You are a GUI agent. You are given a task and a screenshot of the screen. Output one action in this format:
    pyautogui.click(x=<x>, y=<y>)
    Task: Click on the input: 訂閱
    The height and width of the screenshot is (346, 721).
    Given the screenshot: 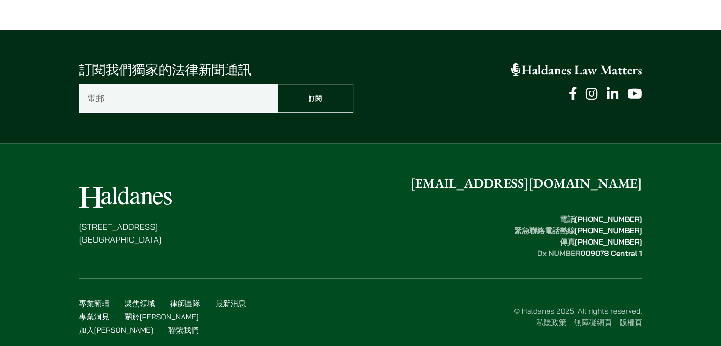 What is the action you would take?
    pyautogui.click(x=315, y=98)
    